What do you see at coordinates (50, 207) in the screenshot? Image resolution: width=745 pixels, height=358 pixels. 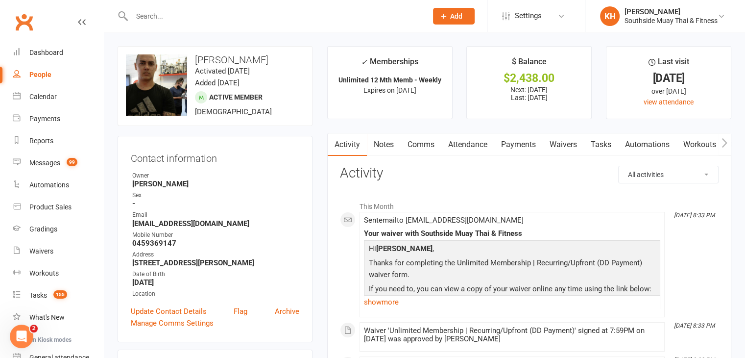 I see `div: Product Sales` at bounding box center [50, 207].